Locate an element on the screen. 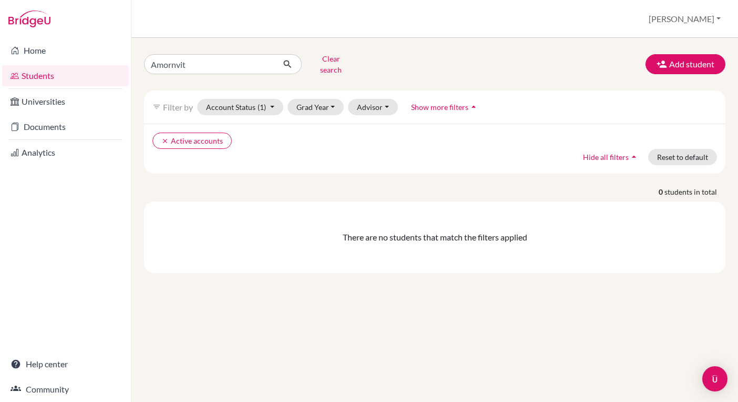 The width and height of the screenshot is (738, 402). div: There are no students that match the filters applied is located at coordinates (435, 237).